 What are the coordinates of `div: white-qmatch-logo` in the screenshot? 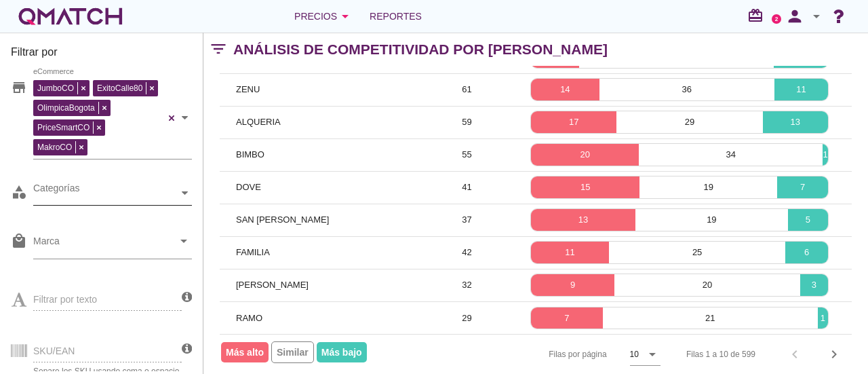 It's located at (70, 17).